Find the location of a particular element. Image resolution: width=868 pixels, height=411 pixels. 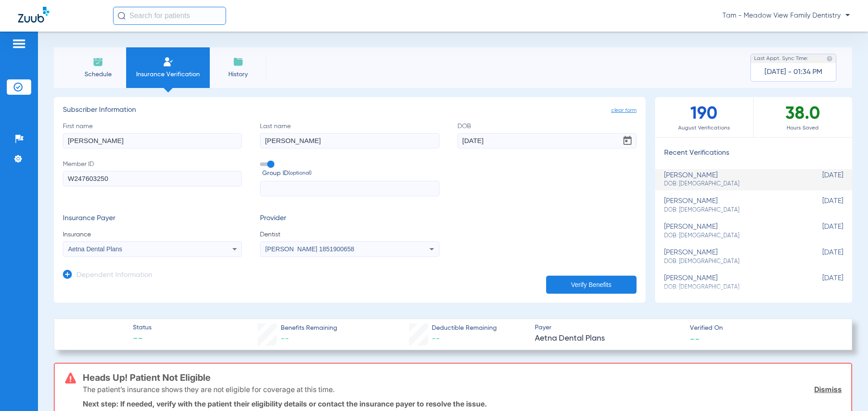

label: First name is located at coordinates (153, 135).